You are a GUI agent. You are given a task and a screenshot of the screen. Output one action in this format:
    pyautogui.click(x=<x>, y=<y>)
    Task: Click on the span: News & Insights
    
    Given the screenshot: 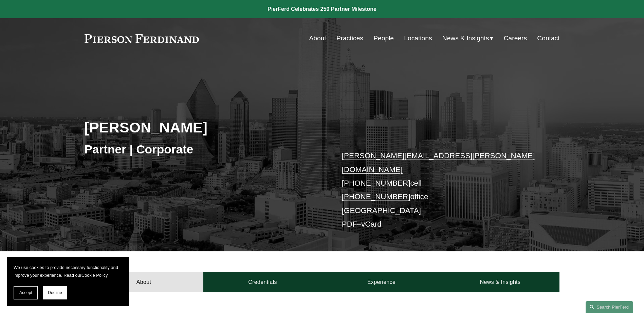 What is the action you would take?
    pyautogui.click(x=466, y=39)
    